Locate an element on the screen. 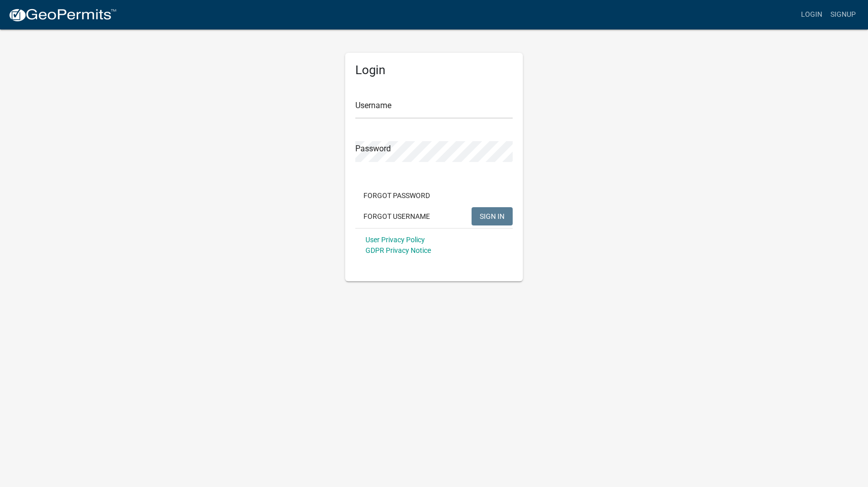 The width and height of the screenshot is (868, 487). a: Login is located at coordinates (812, 14).